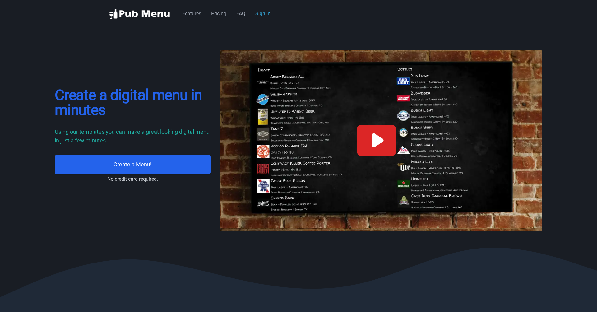 This screenshot has height=312, width=597. I want to click on nav: Global, so click(299, 14).